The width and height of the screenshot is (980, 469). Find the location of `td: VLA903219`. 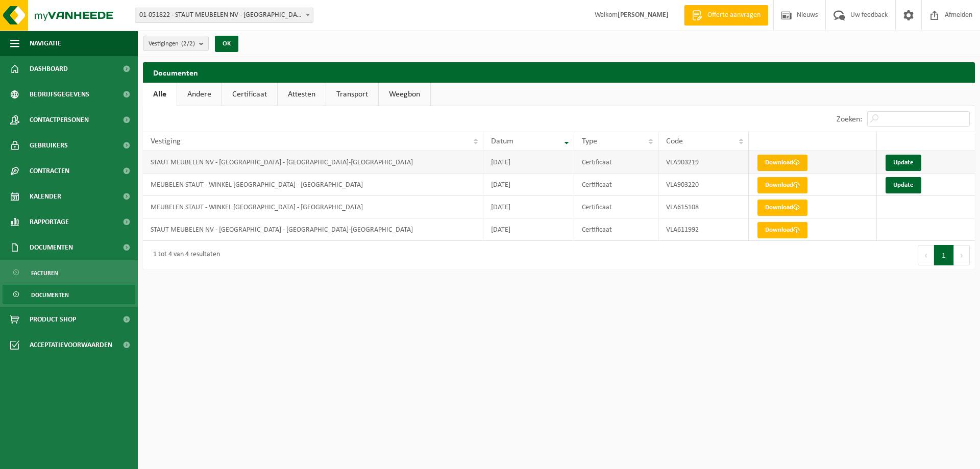

td: VLA903219 is located at coordinates (703, 162).